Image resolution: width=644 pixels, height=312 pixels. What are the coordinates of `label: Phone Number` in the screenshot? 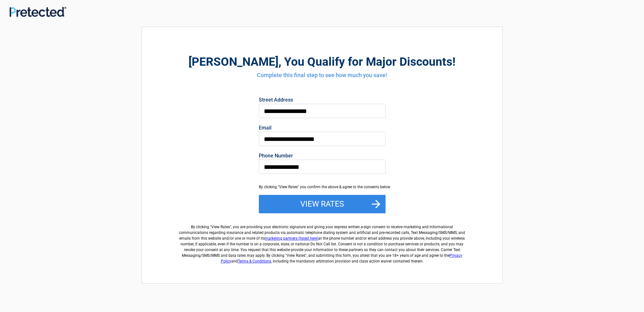 It's located at (322, 156).